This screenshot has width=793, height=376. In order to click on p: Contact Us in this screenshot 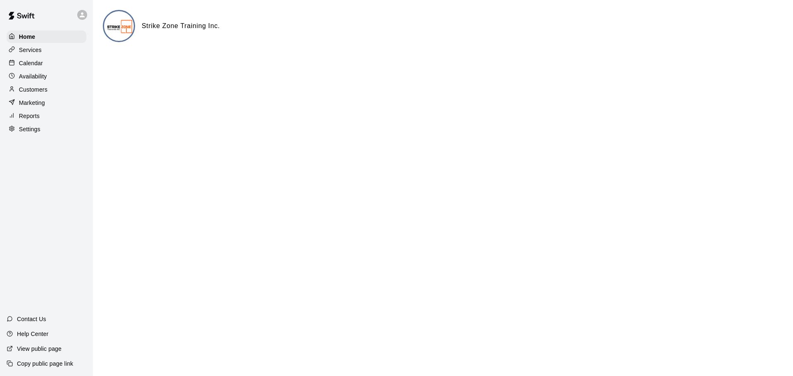, I will do `click(31, 319)`.